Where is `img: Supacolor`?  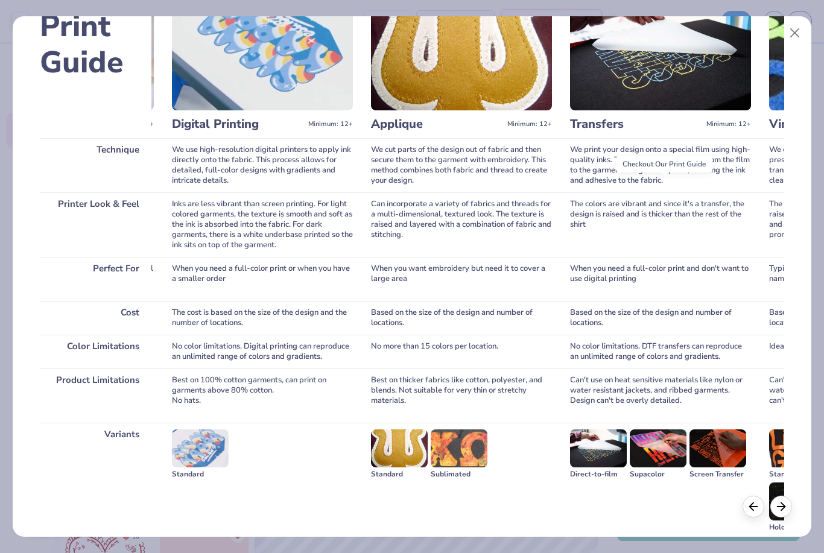
img: Supacolor is located at coordinates (659, 448).